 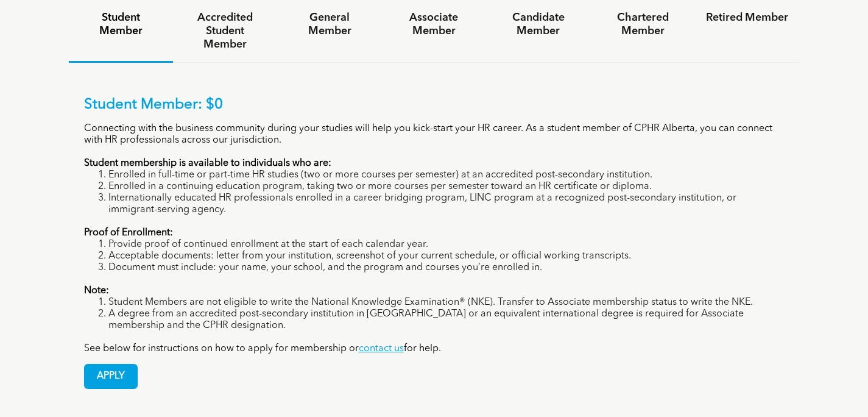 What do you see at coordinates (447, 175) in the screenshot?
I see `li: Enrolled in full-time or part-time HR studies (two or more courses per semester) at an accredited...` at bounding box center [447, 175].